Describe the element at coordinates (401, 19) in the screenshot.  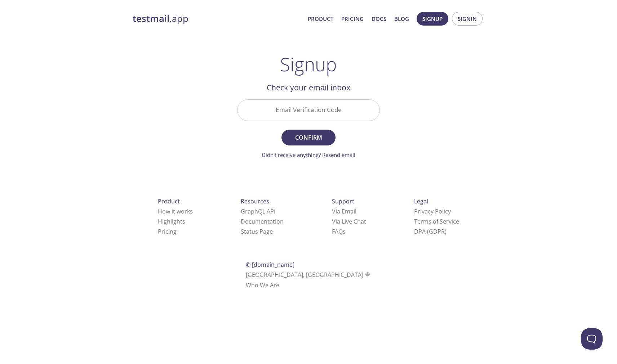
I see `a: Blog` at that location.